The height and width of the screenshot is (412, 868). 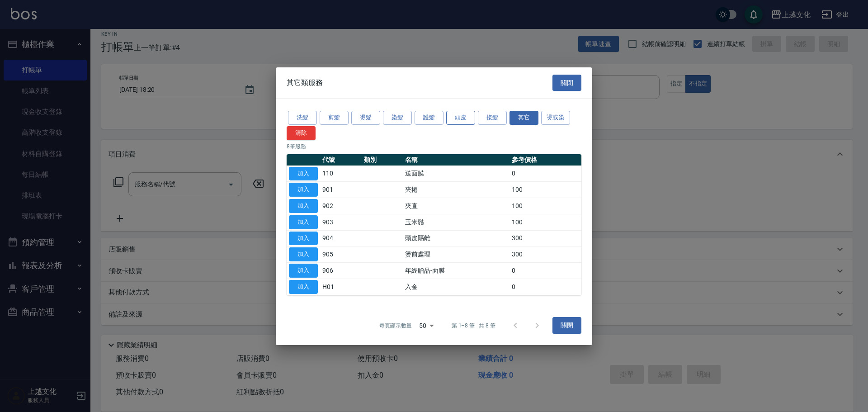 I want to click on td: H01, so click(x=341, y=287).